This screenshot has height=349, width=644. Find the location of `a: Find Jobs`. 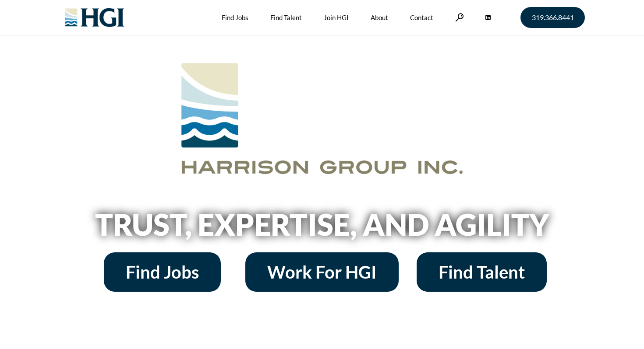

a: Find Jobs is located at coordinates (162, 272).